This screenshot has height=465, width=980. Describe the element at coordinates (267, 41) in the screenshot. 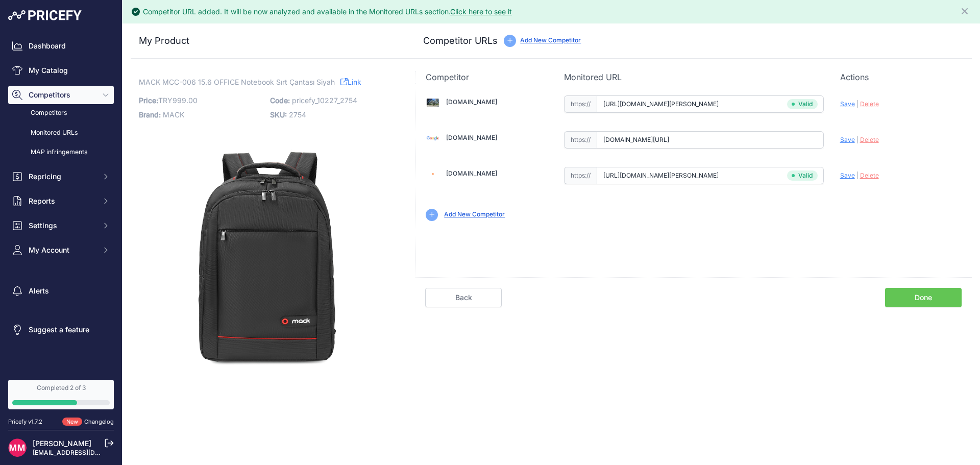

I see `h3: My Product` at that location.